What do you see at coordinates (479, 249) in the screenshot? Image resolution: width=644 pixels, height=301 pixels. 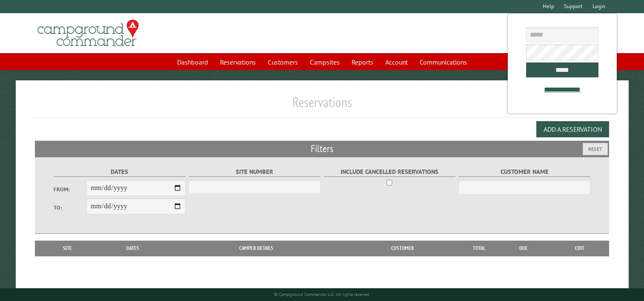 I see `th: Total` at bounding box center [479, 249].